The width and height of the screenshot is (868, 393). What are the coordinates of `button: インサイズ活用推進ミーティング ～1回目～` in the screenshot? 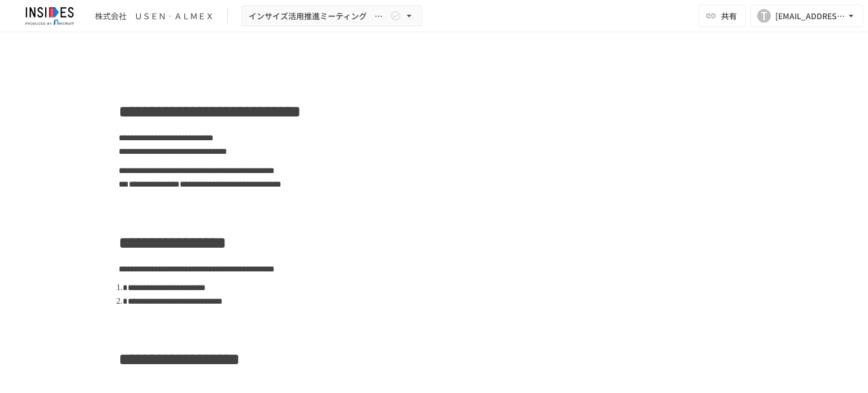 It's located at (332, 16).